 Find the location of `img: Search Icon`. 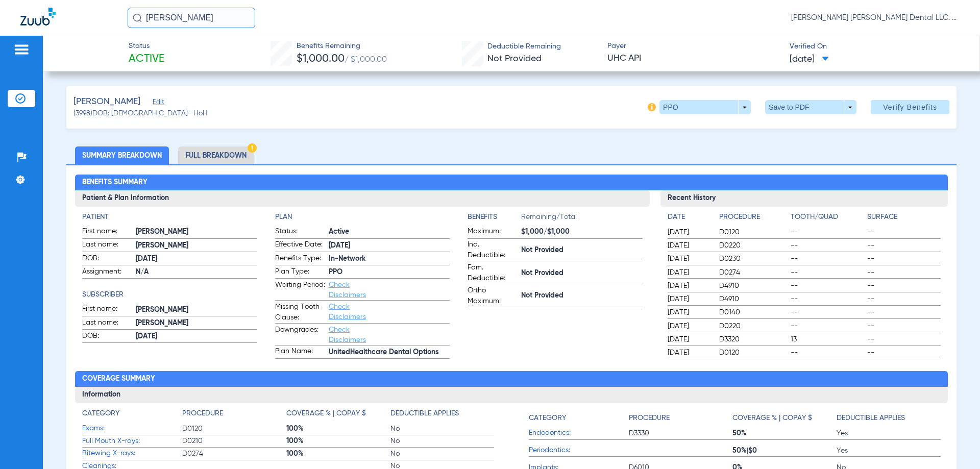

img: Search Icon is located at coordinates (137, 17).